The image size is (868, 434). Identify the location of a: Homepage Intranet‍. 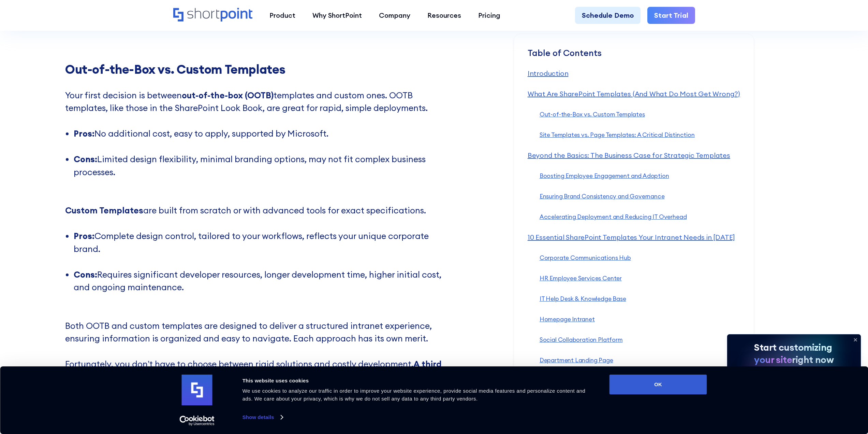
(568, 319).